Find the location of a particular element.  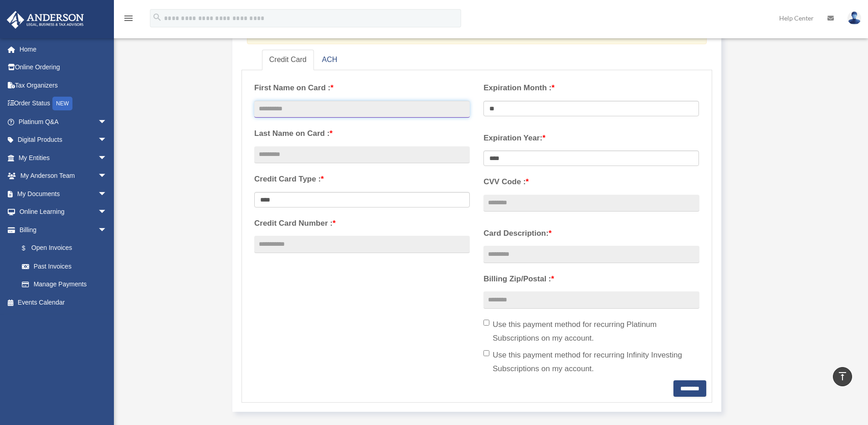

img: Anderson Advisors Platinum Portal is located at coordinates (45, 20).